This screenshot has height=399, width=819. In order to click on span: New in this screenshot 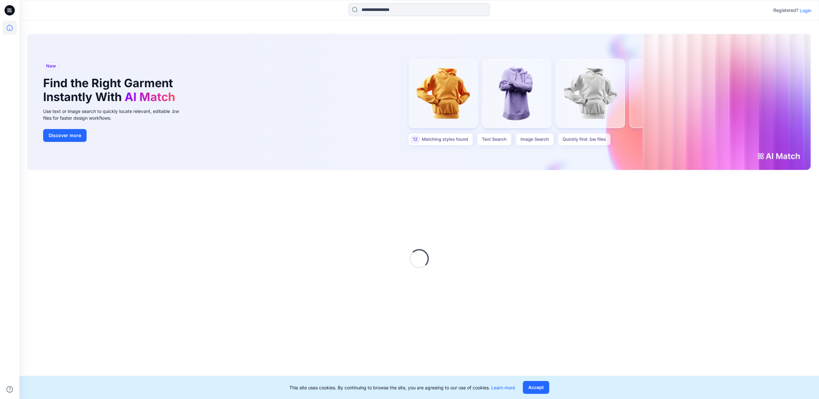, I will do `click(51, 66)`.